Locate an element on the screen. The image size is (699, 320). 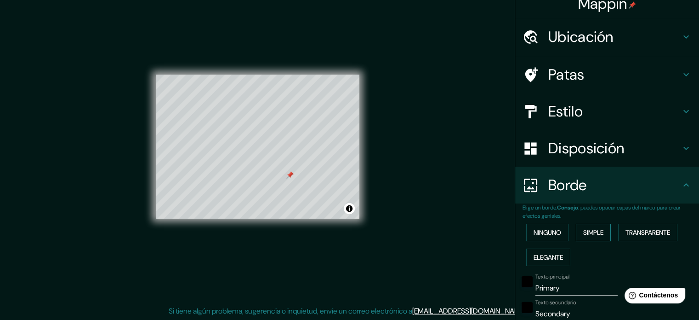
button: Transparente is located at coordinates (648, 232).